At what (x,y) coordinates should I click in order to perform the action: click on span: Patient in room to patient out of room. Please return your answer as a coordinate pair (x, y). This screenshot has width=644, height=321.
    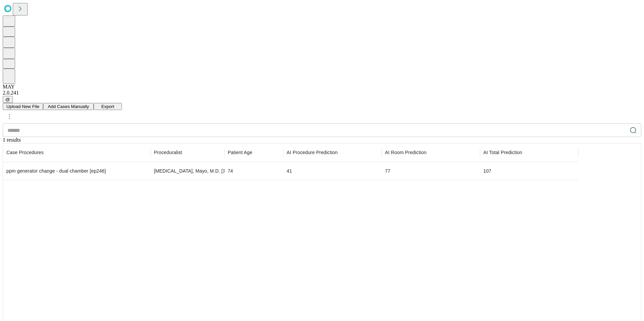
    Looking at the image, I should click on (406, 152).